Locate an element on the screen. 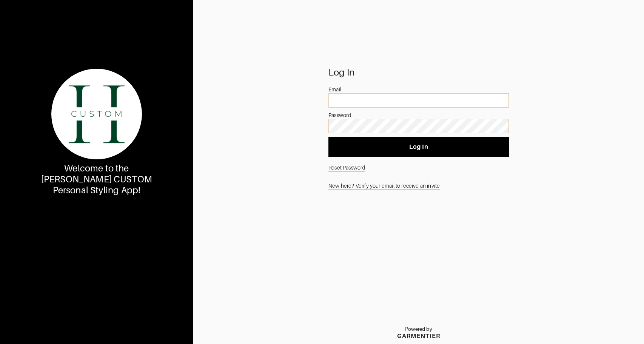  button: Log In is located at coordinates (419, 147).